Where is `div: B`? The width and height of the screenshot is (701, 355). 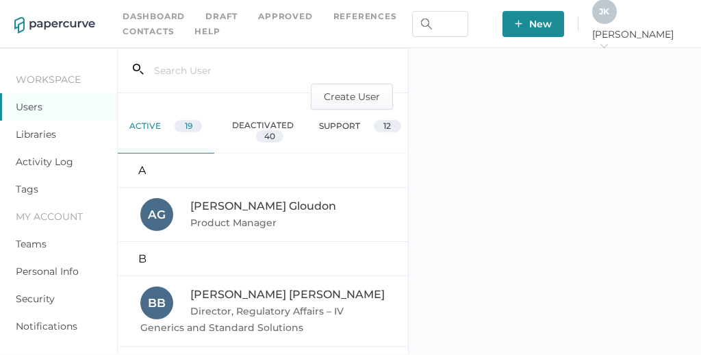 div: B is located at coordinates (263, 259).